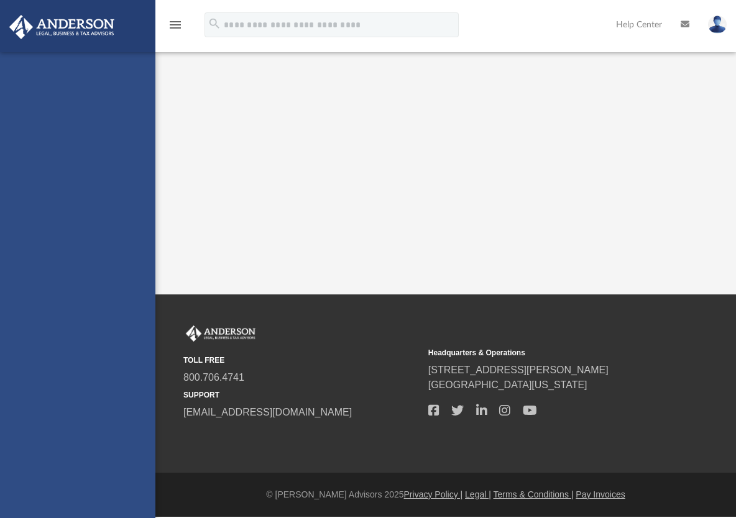  I want to click on i: search, so click(214, 24).